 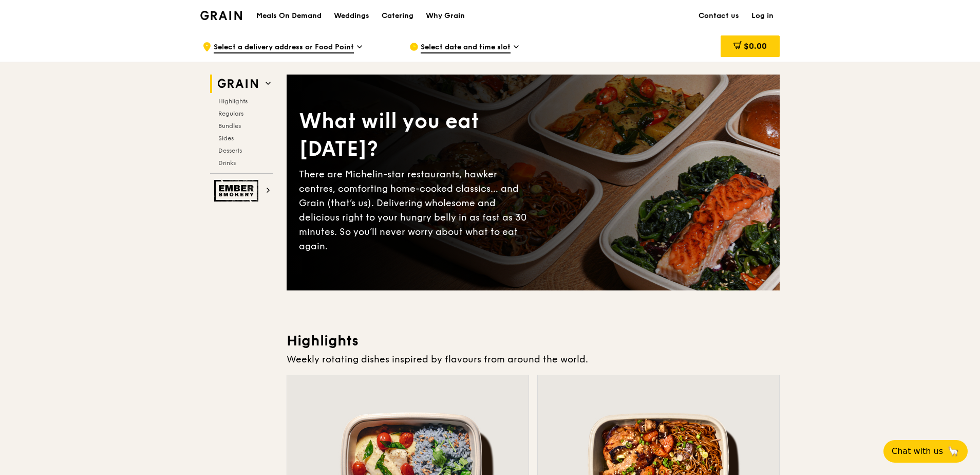 I want to click on a: Log in, so click(x=763, y=16).